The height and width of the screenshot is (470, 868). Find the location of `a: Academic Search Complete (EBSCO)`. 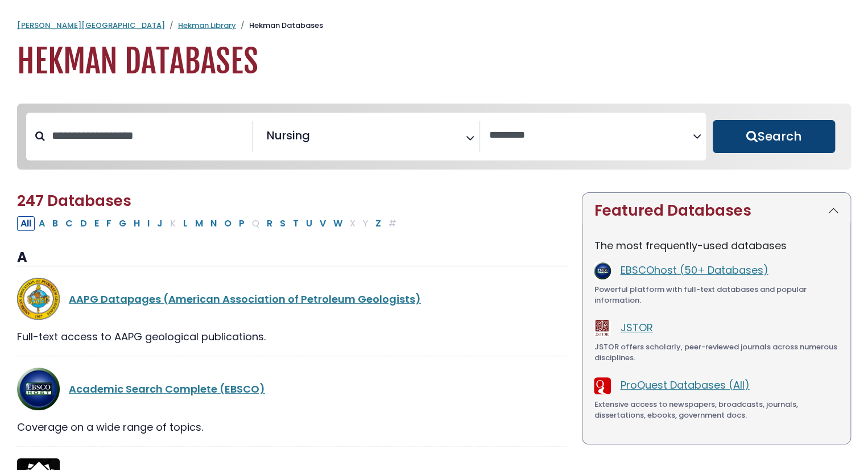

a: Academic Search Complete (EBSCO) is located at coordinates (167, 389).